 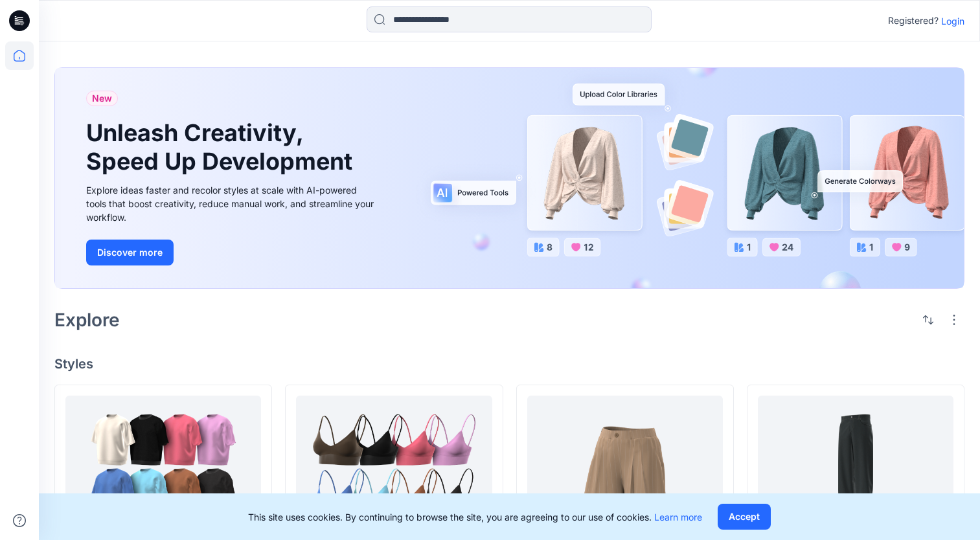 I want to click on span: New, so click(x=102, y=98).